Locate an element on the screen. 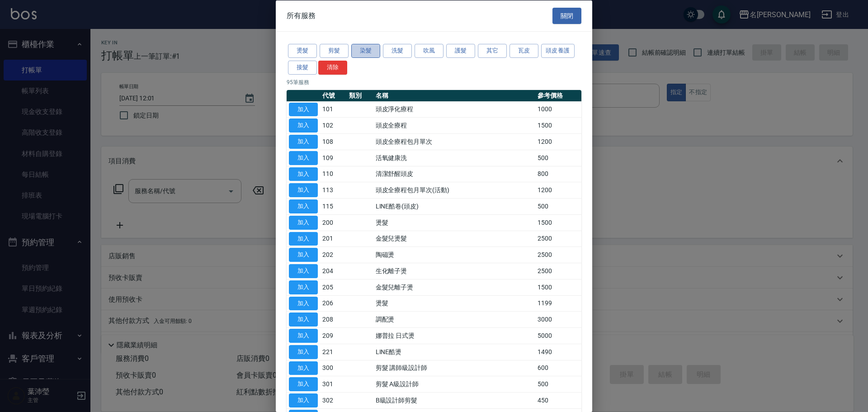 This screenshot has height=412, width=868. td: 1199 is located at coordinates (558, 304).